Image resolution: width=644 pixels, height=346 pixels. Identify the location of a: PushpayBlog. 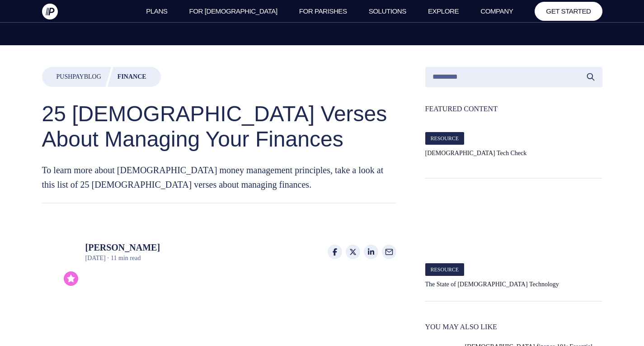
(78, 77).